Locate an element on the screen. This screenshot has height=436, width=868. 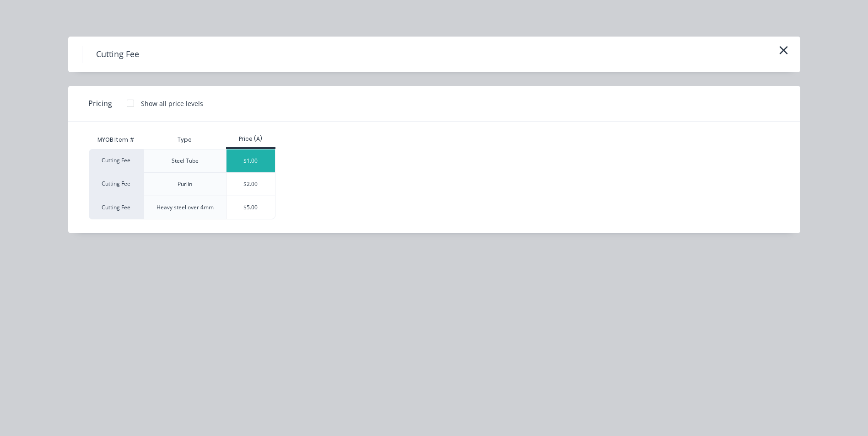
div: $5.00 is located at coordinates (251, 208).